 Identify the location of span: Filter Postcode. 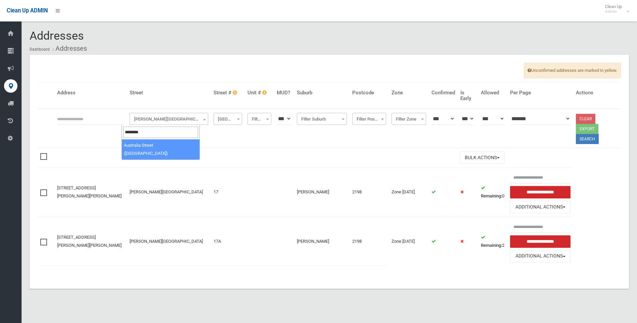
(369, 119).